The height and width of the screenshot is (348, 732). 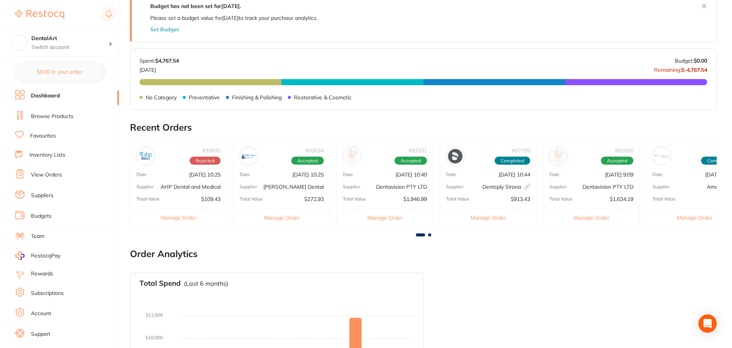 I want to click on img: RestocqPay, so click(x=20, y=256).